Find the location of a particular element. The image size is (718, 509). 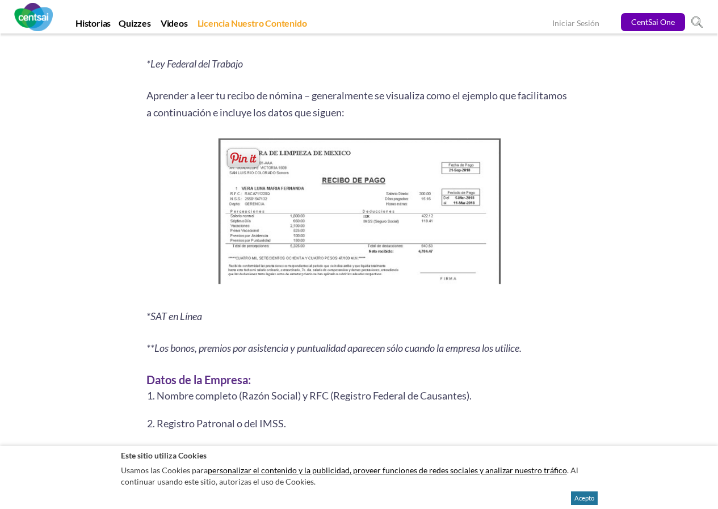

i: **Los bonos, premios por asistencia y puntualidad aparecen sólo cuando la empresa los utilice. is located at coordinates (334, 349).